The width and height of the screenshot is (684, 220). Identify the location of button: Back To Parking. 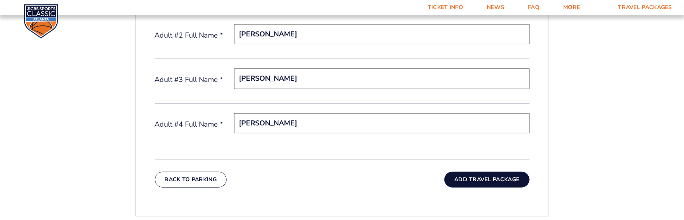
(191, 180).